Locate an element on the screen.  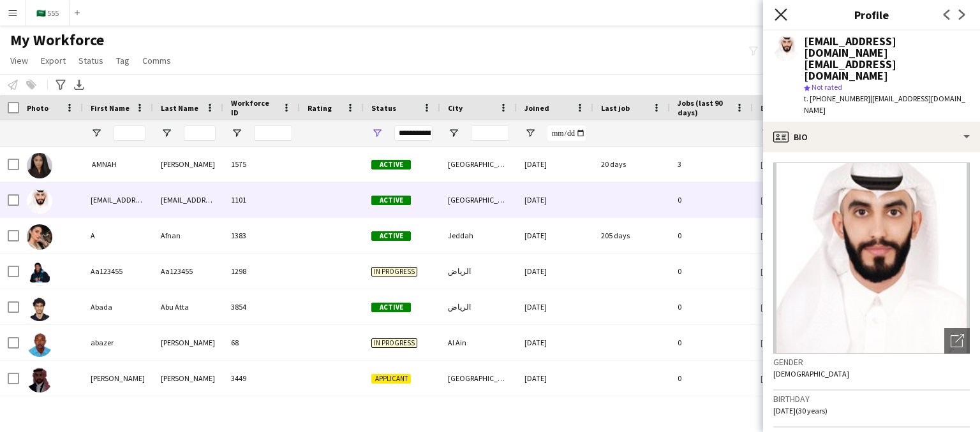
span: Export is located at coordinates (53, 60).